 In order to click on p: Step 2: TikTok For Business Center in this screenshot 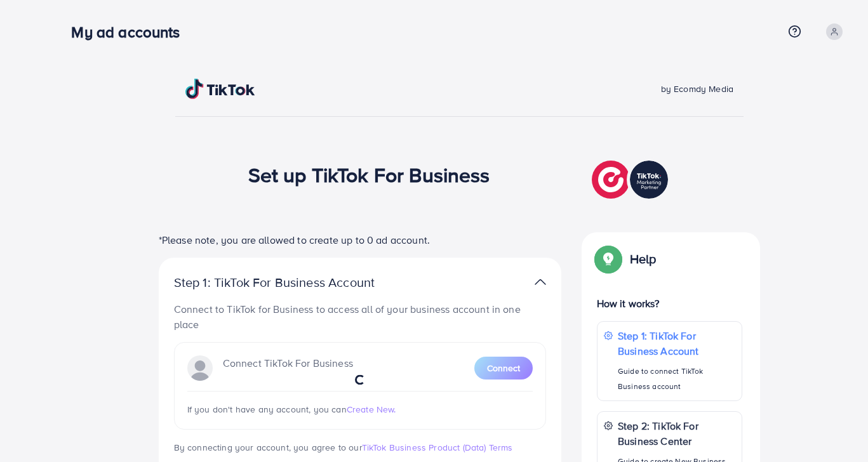, I will do `click(676, 433)`.